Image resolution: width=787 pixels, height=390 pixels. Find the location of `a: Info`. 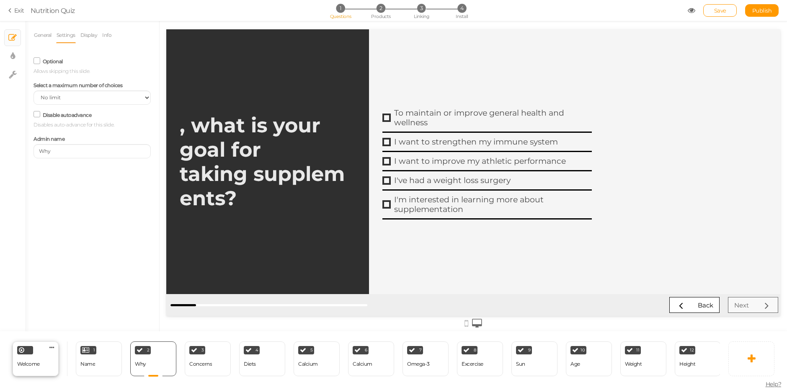

a: Info is located at coordinates (107, 35).